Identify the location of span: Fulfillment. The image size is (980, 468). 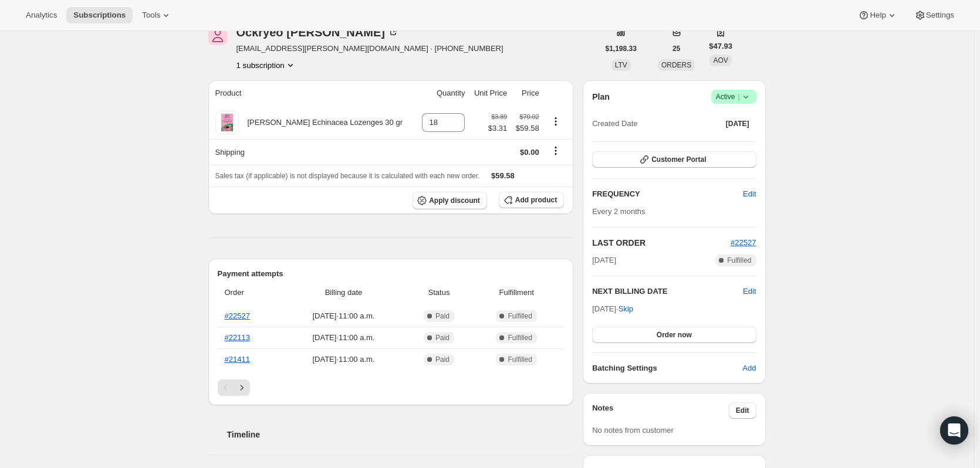
(517, 292).